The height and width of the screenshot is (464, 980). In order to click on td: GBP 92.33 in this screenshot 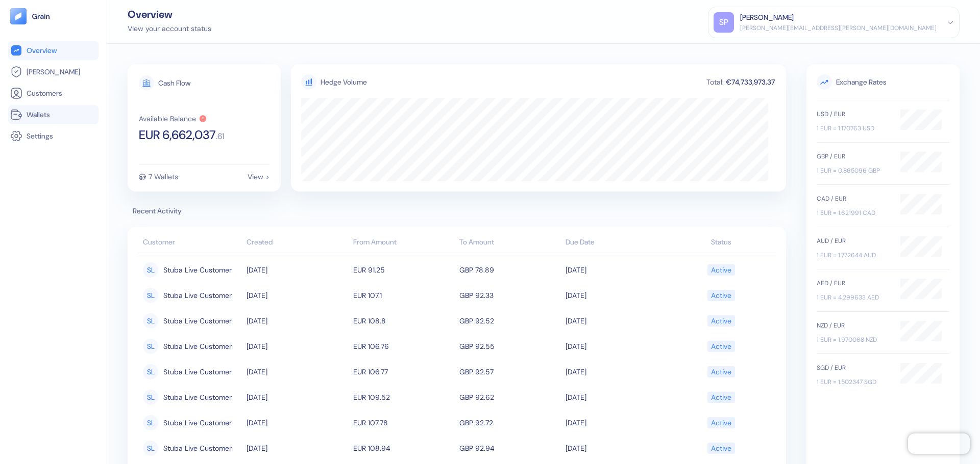, I will do `click(510, 296)`.